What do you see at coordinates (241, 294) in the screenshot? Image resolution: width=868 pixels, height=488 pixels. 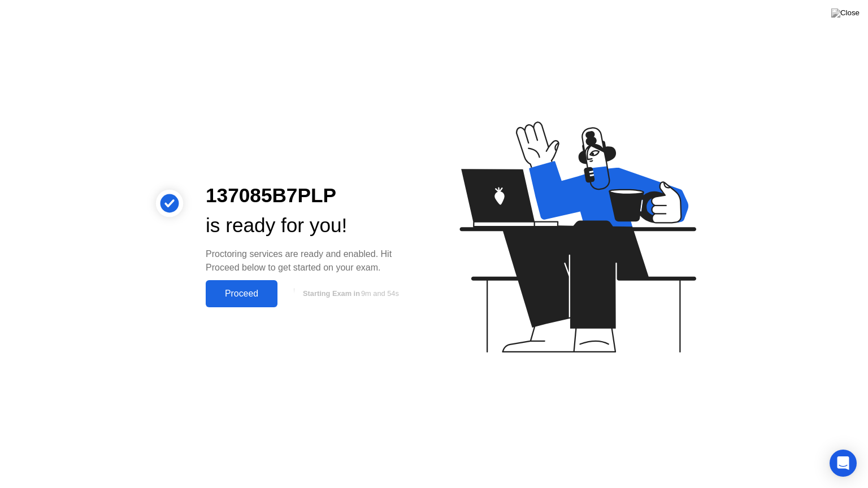 I see `div: Proceed` at bounding box center [241, 294].